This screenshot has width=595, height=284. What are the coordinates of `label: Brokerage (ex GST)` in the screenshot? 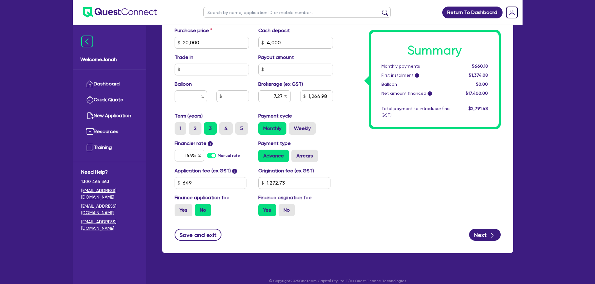 It's located at (280, 84).